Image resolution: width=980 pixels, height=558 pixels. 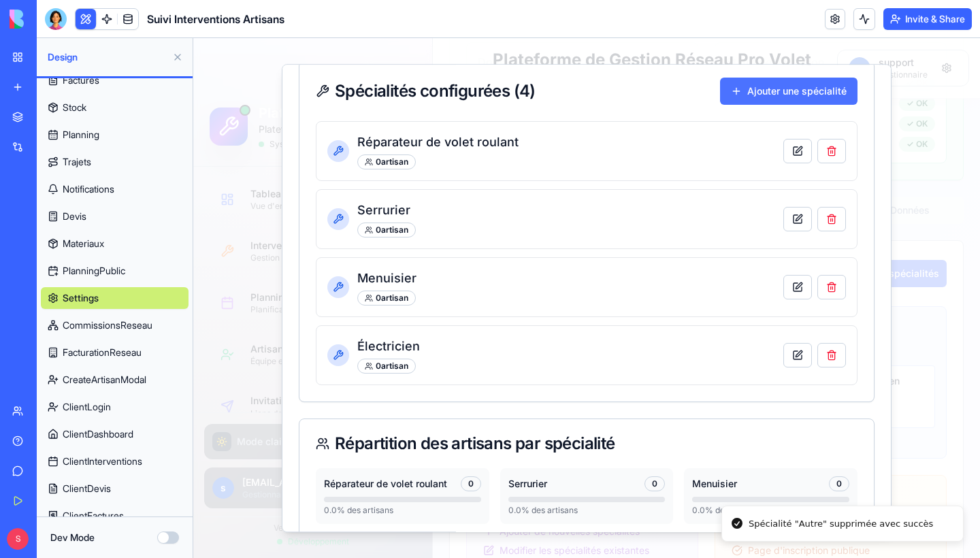 I want to click on span: S, so click(x=17, y=539).